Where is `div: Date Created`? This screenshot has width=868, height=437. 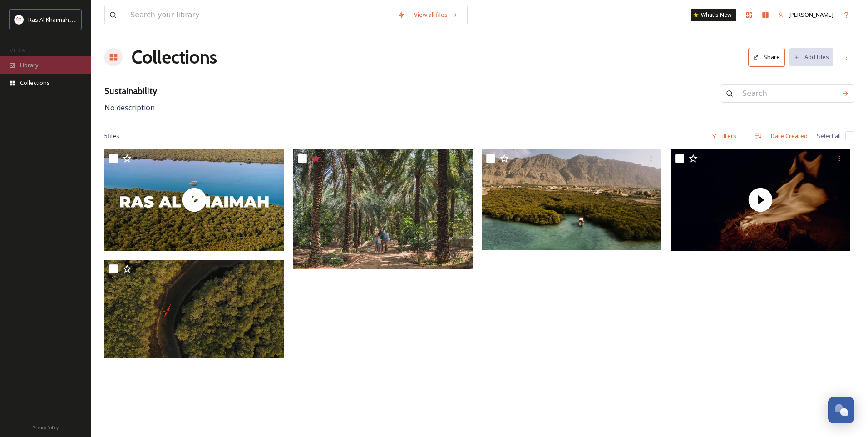
div: Date Created is located at coordinates (789, 136).